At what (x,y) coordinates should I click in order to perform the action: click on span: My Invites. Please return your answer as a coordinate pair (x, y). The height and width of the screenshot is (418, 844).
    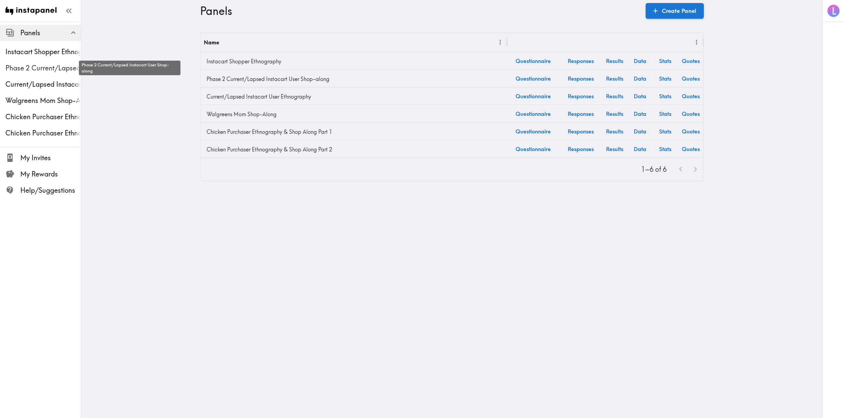
    Looking at the image, I should click on (50, 158).